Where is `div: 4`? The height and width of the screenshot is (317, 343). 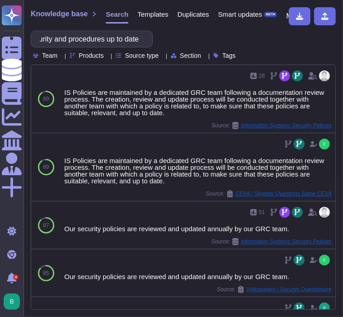
div: 4 is located at coordinates (16, 278).